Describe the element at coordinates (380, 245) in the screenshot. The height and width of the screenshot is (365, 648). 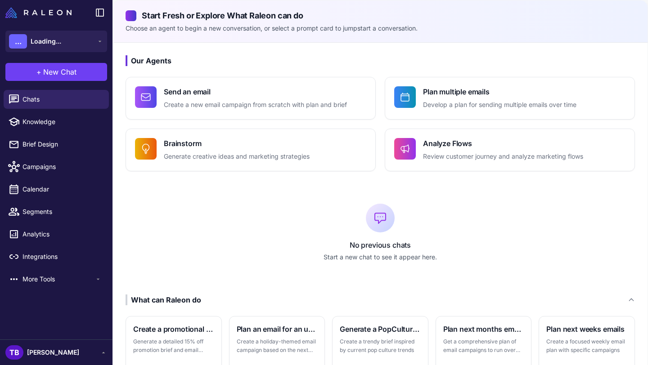
I see `p: No previous chats` at that location.